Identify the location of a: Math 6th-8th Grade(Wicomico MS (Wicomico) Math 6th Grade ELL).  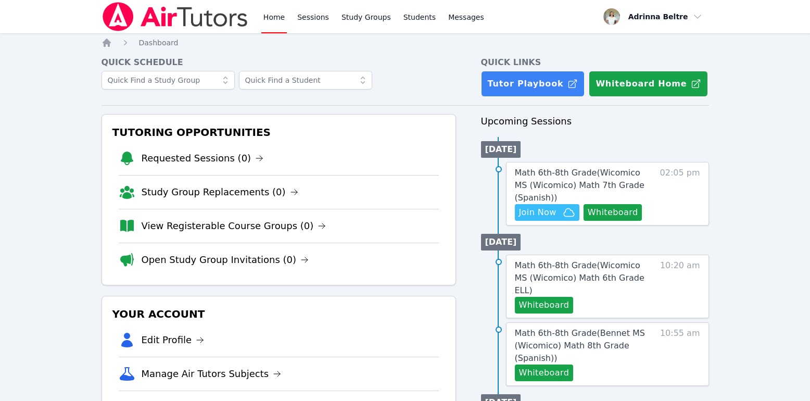
(584, 278).